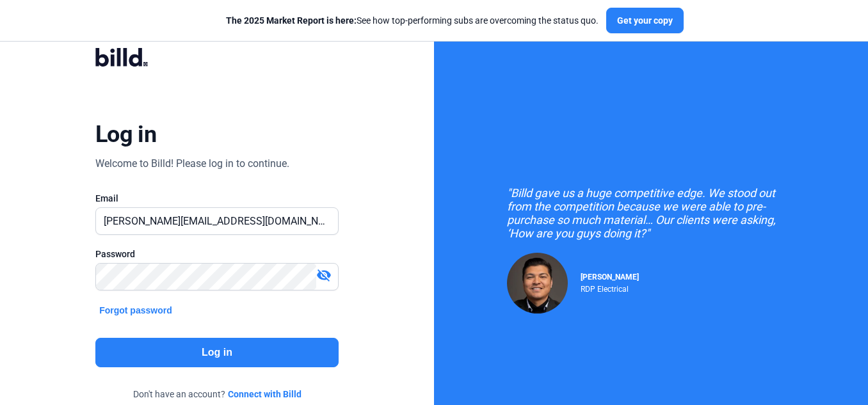 Image resolution: width=868 pixels, height=405 pixels. I want to click on div: Welcome to Billd! Please log in to continue., so click(192, 164).